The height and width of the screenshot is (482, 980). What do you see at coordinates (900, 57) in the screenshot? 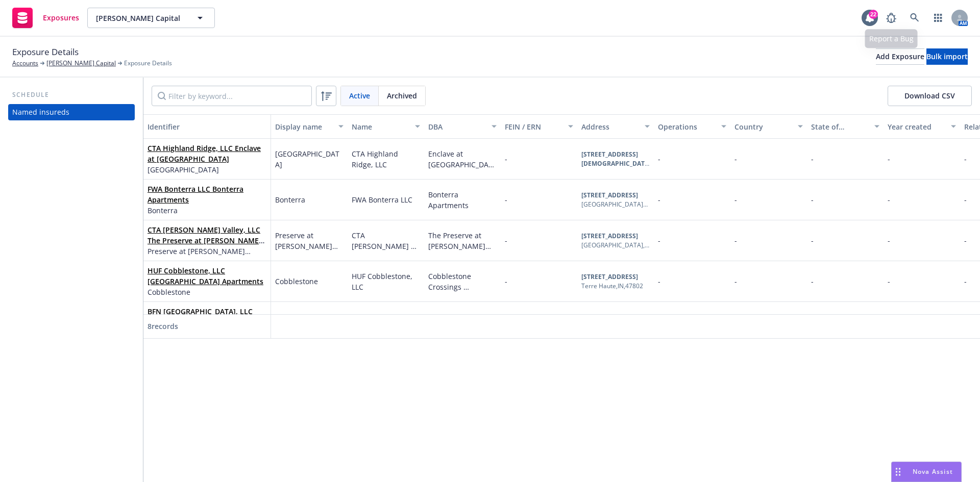
I see `button: Add Exposure` at bounding box center [900, 57].